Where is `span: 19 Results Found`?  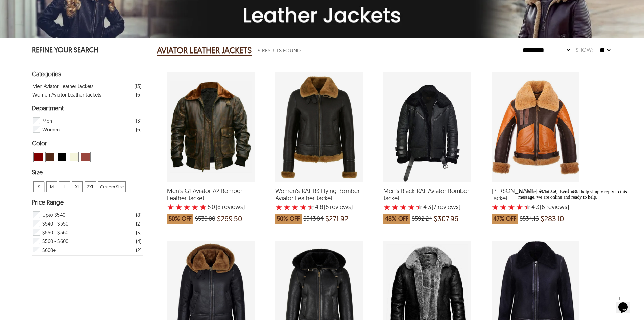 span: 19 Results Found is located at coordinates (278, 50).